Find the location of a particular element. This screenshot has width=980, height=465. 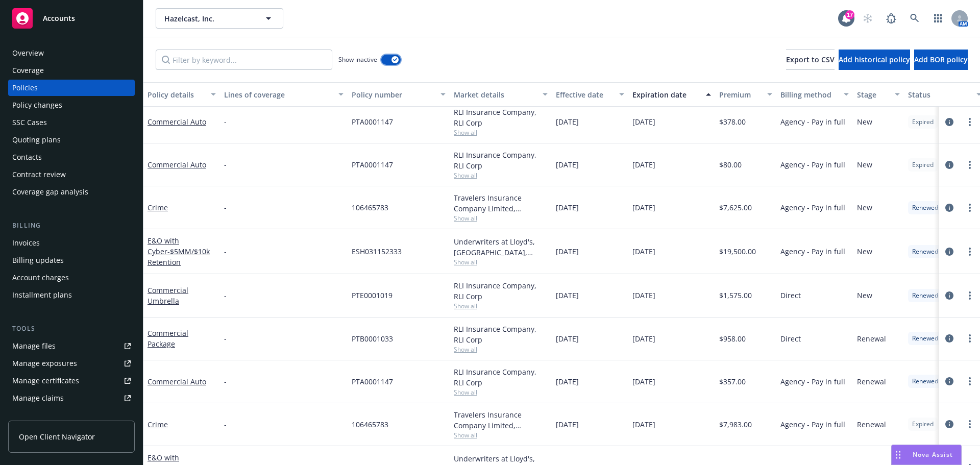

a: Manage exposures is located at coordinates (72, 364).